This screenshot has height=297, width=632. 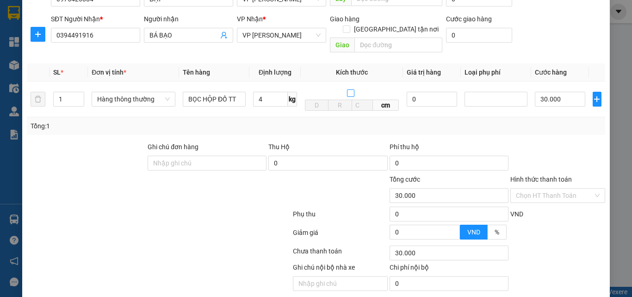 I want to click on input: Cước giao hàng, so click(x=479, y=35).